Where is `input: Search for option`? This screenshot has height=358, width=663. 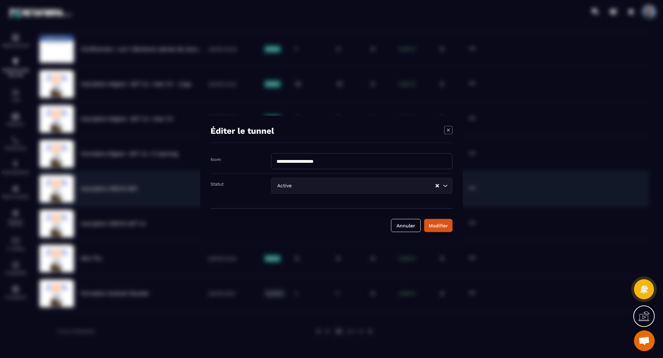 input: Search for option is located at coordinates (364, 186).